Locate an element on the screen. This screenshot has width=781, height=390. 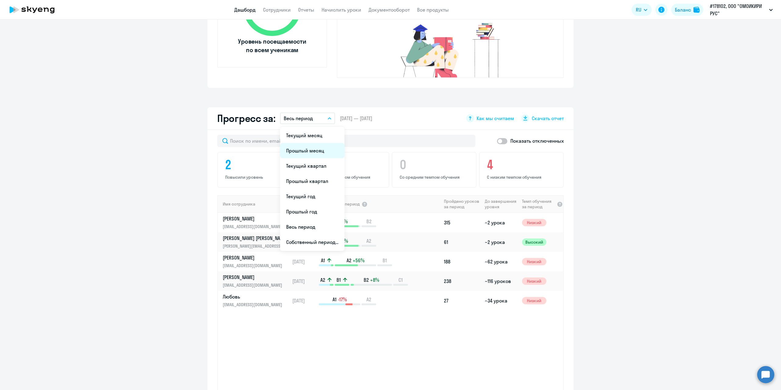
h4: 2 is located at coordinates (261, 165).